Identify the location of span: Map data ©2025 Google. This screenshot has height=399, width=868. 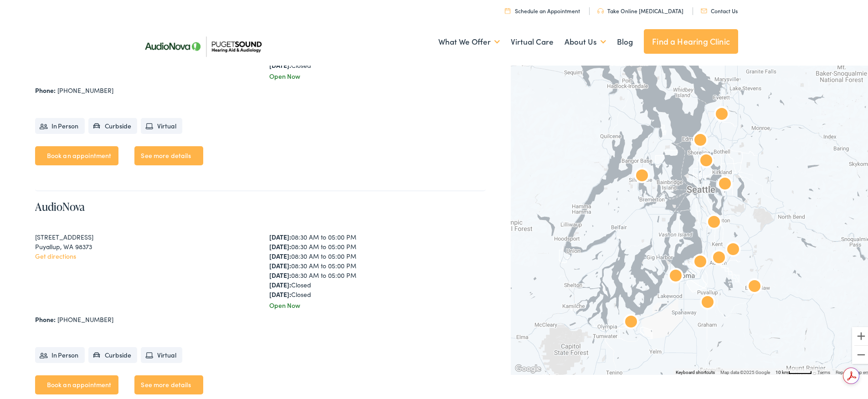
(745, 371).